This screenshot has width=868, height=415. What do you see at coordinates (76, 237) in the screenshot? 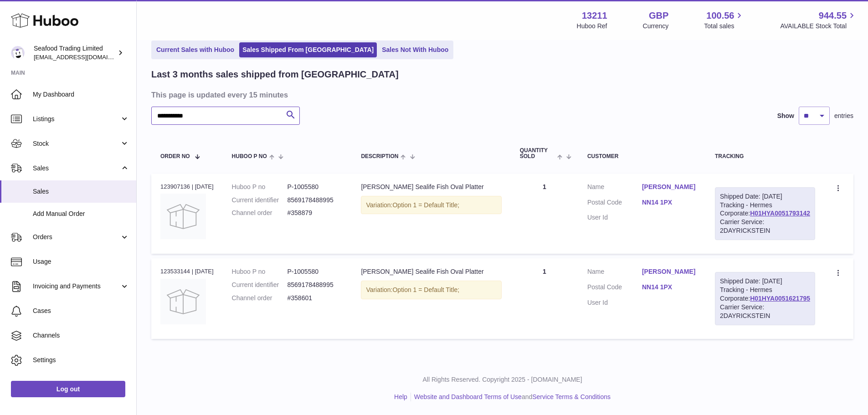
I see `span: Orders` at bounding box center [76, 237].